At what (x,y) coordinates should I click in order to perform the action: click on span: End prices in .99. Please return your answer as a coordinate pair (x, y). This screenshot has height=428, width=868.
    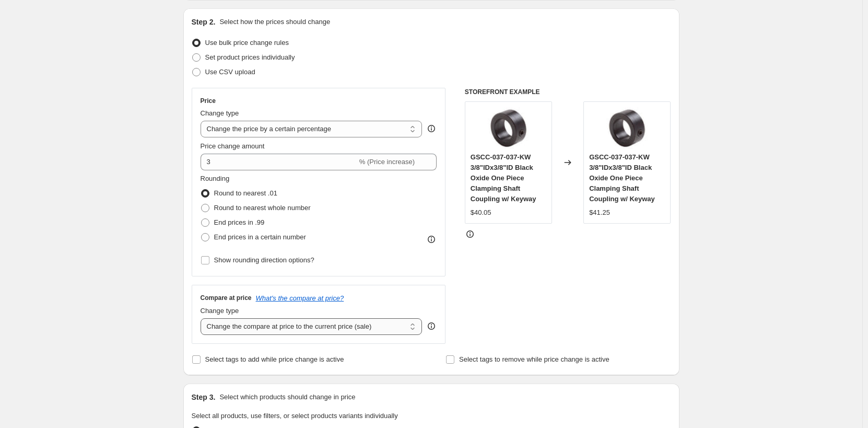
    Looking at the image, I should click on (239, 222).